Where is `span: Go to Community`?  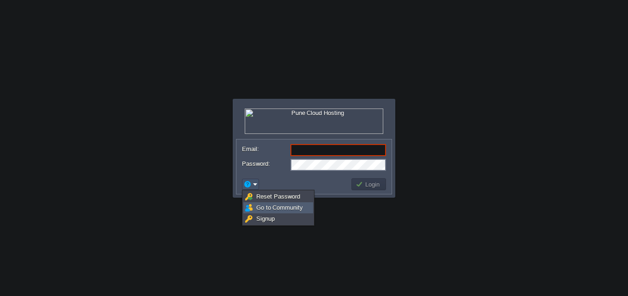
span: Go to Community is located at coordinates (279, 207).